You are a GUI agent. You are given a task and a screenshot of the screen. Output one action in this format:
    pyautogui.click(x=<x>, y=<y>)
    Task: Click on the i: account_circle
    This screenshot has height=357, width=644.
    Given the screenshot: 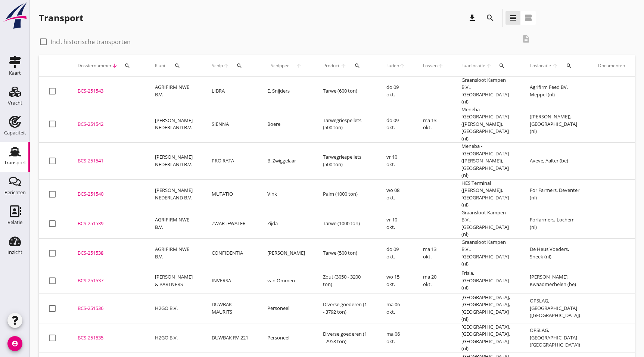 What is the action you would take?
    pyautogui.click(x=15, y=343)
    